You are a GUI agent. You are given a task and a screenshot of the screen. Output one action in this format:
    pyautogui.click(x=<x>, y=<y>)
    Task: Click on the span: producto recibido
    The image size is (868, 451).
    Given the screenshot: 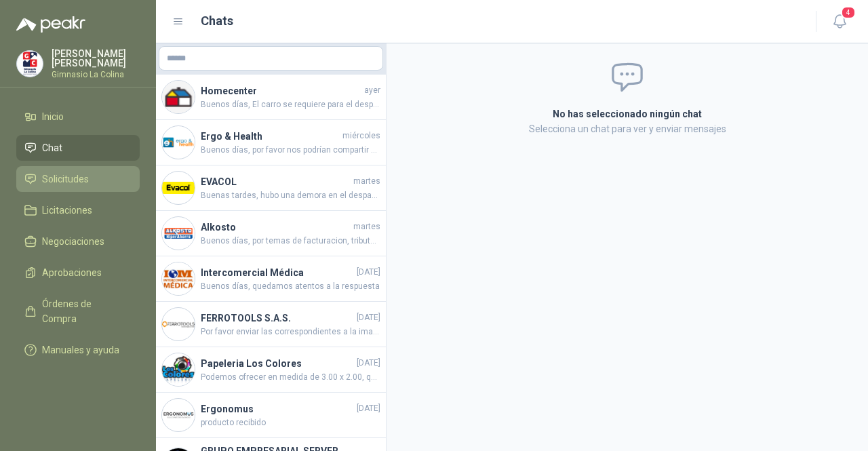 What is the action you would take?
    pyautogui.click(x=290, y=422)
    